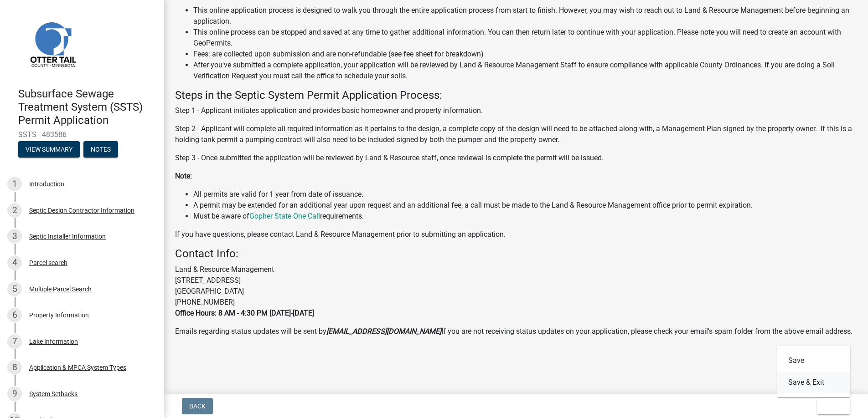 The height and width of the screenshot is (418, 868). Describe the element at coordinates (47, 184) in the screenshot. I see `div: Introduction` at that location.